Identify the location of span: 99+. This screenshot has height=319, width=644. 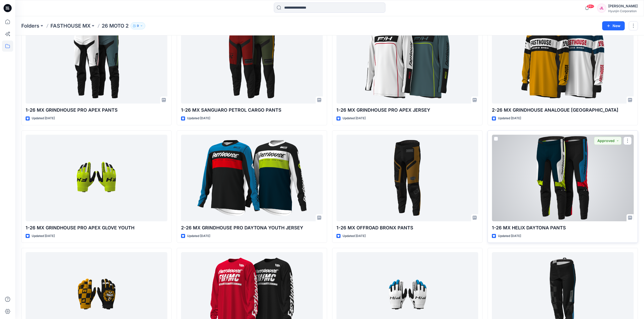
(590, 6).